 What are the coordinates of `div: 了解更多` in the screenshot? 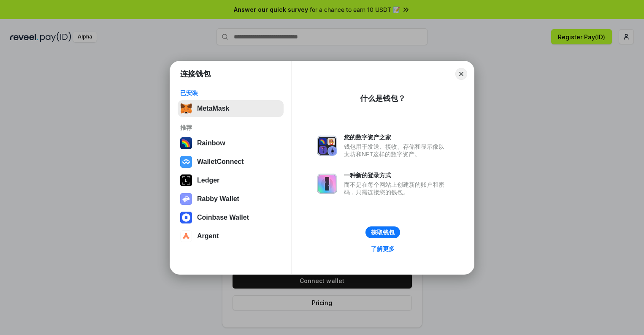 It's located at (383, 248).